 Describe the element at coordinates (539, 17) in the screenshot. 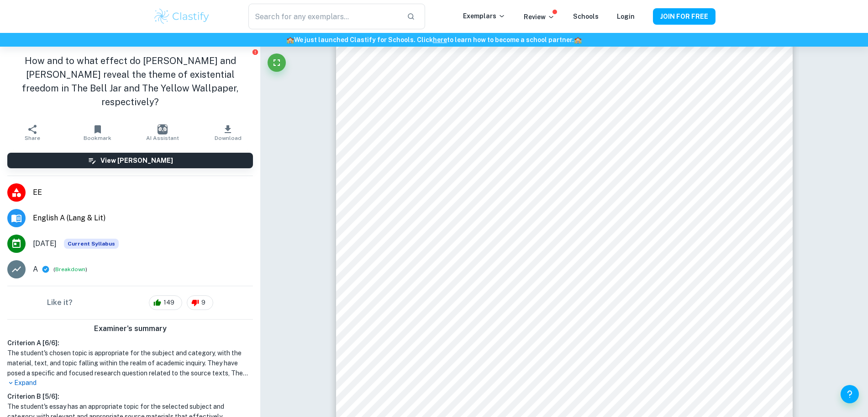

I see `p: Review` at that location.